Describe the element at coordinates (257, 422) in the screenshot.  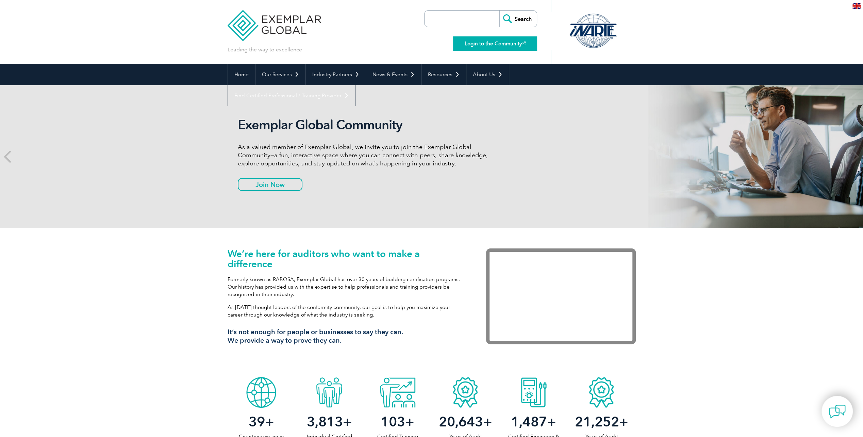
I see `span: 39` at that location.